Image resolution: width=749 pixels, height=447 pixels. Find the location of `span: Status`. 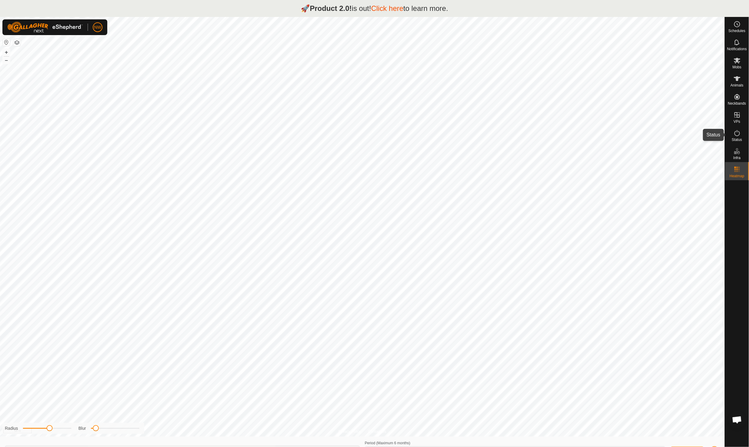

span: Status is located at coordinates (737, 140).